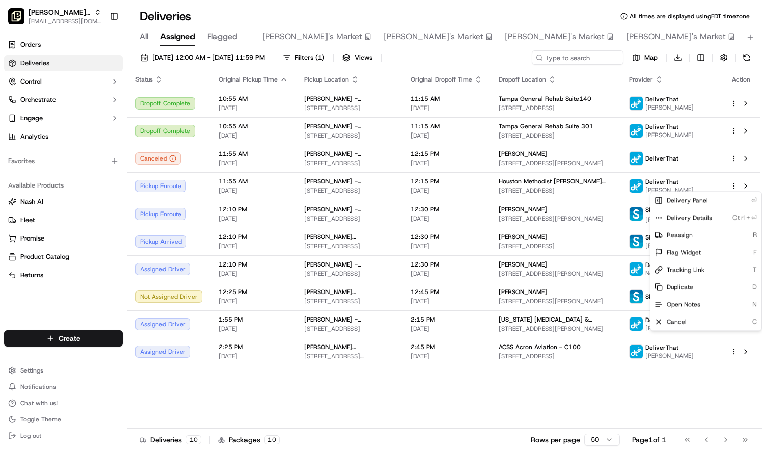 The width and height of the screenshot is (762, 451). I want to click on span: Open Notes, so click(683, 304).